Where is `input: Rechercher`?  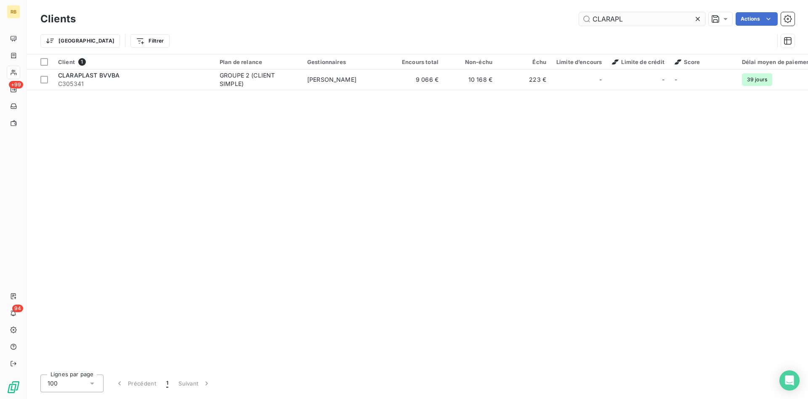 input: Rechercher is located at coordinates (642, 19).